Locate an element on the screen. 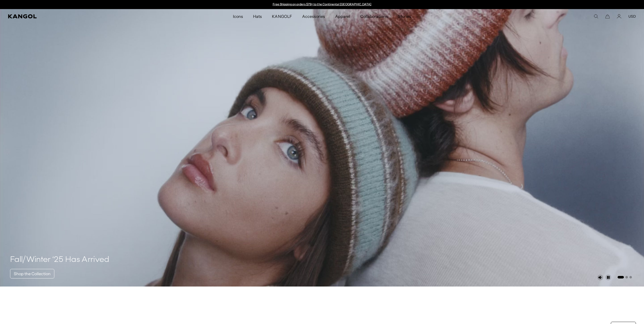  button: Pause is located at coordinates (608, 277).